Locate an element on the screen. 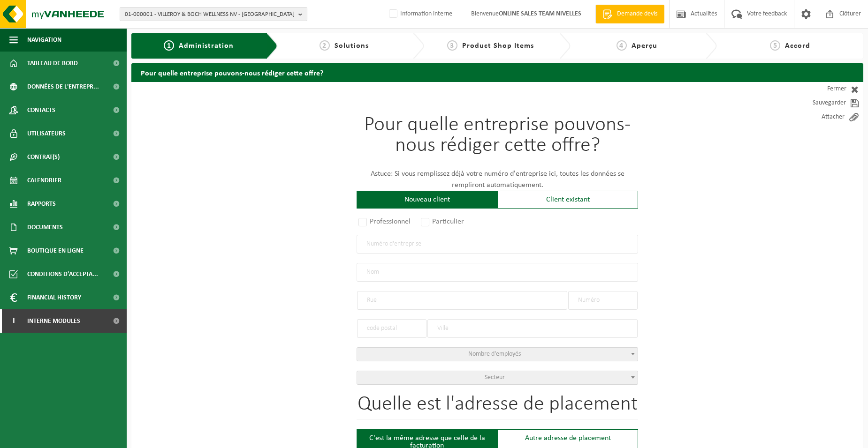 The image size is (868, 448). a: 1Administration is located at coordinates (198, 46).